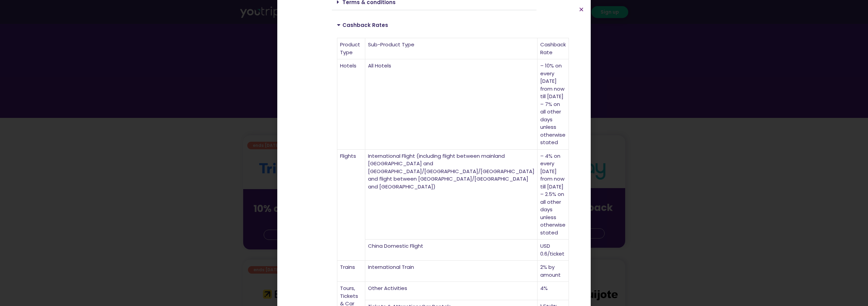  Describe the element at coordinates (553, 271) in the screenshot. I see `td: 2% by amount` at that location.